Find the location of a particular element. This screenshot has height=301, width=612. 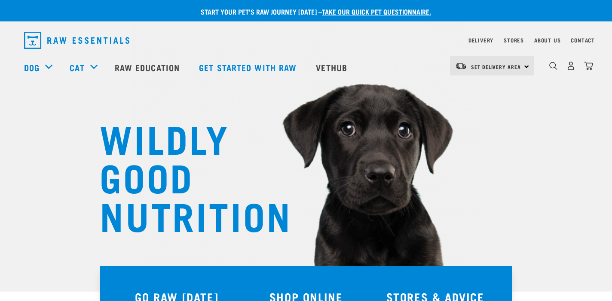

span: Set Delivery Area is located at coordinates (496, 67).